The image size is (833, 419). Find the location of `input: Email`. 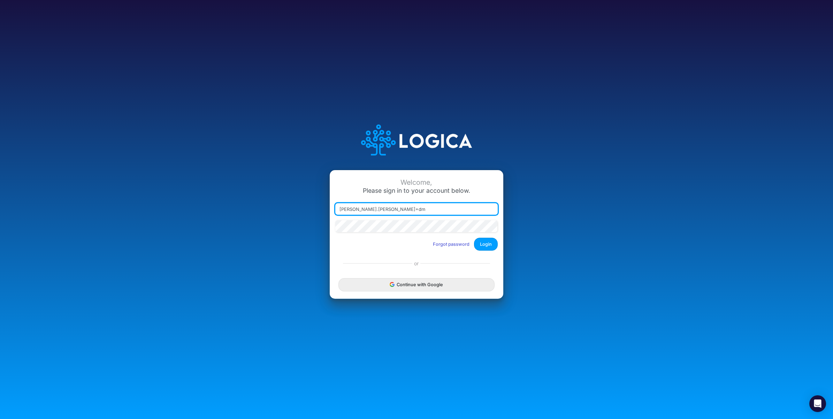

input: Email is located at coordinates (416, 209).